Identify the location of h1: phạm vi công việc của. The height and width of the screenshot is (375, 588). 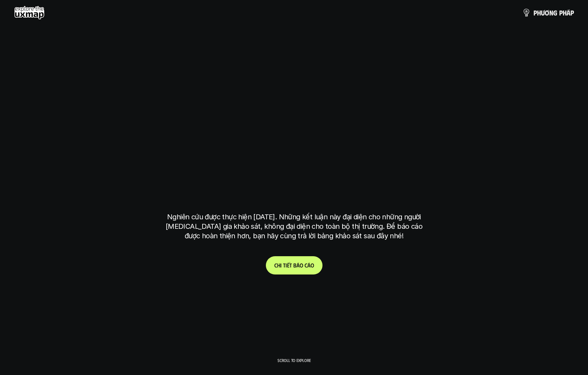
(294, 127).